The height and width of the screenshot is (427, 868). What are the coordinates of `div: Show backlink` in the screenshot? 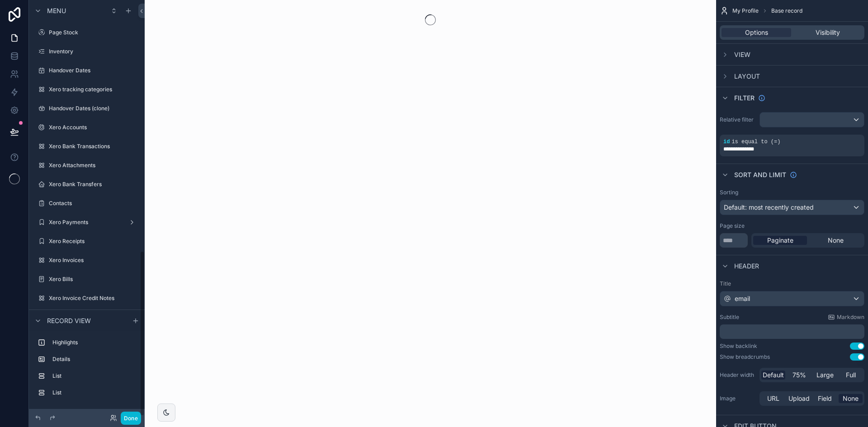 It's located at (738, 346).